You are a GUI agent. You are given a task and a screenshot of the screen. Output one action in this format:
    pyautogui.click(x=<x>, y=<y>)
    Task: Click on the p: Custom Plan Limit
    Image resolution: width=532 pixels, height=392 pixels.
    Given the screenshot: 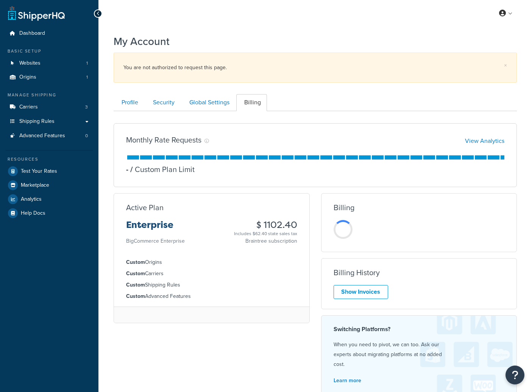 What is the action you would take?
    pyautogui.click(x=161, y=170)
    